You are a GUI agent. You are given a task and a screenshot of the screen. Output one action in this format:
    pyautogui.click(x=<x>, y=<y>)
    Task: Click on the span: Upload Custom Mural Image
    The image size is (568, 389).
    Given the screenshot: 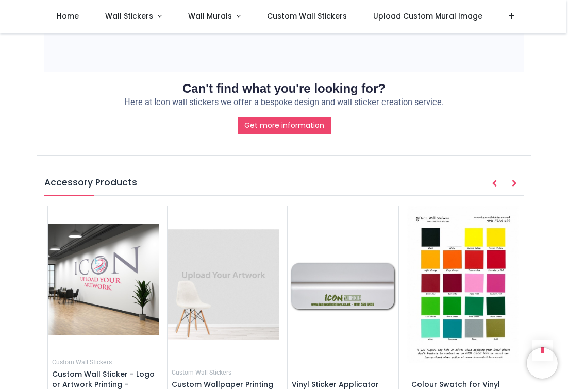 What is the action you would take?
    pyautogui.click(x=428, y=16)
    